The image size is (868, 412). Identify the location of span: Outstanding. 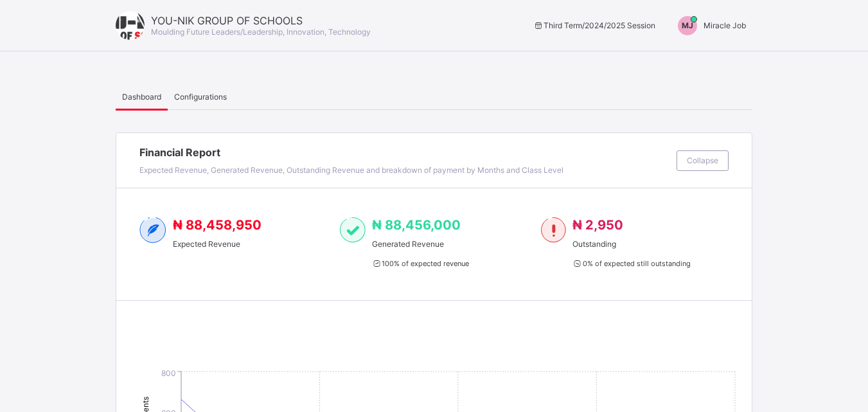
(631, 243).